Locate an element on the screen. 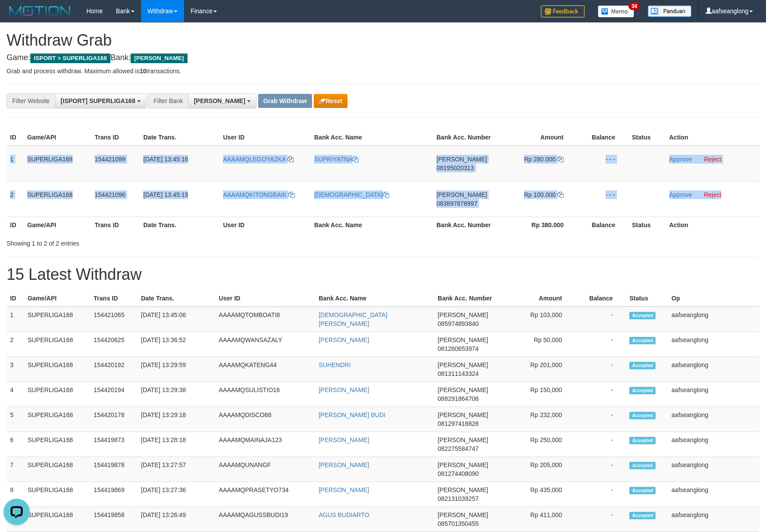  span: Rp 280.000 is located at coordinates (540, 159).